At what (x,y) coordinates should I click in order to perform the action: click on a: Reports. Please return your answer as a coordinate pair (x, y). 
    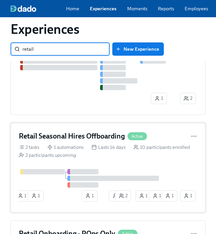
    Looking at the image, I should click on (166, 9).